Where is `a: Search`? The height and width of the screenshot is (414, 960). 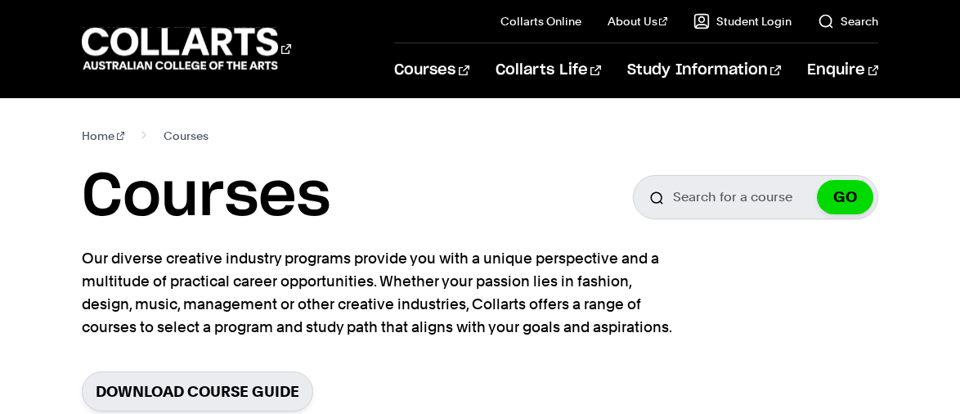
a: Search is located at coordinates (848, 21).